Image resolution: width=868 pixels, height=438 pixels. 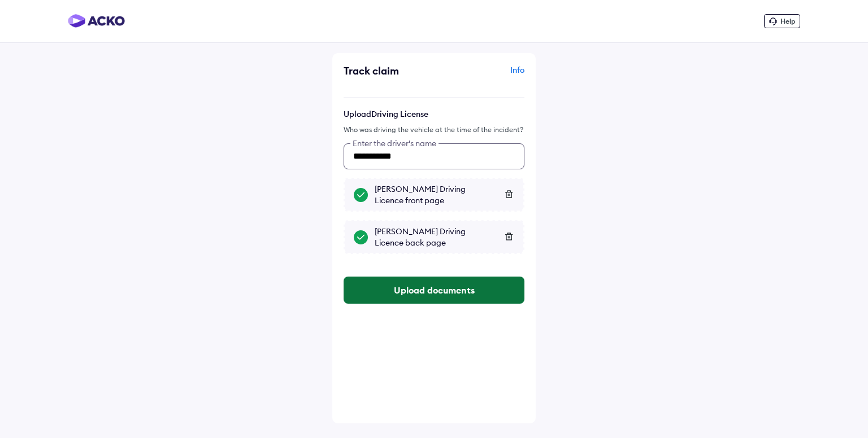 I want to click on div: Info, so click(x=480, y=75).